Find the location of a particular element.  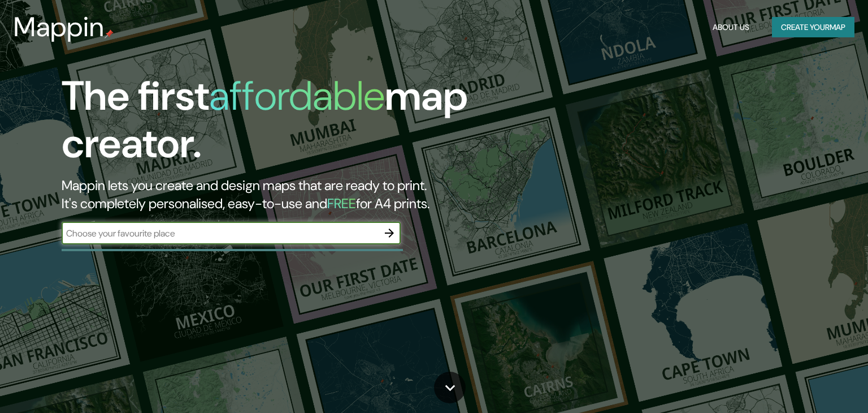

h1: The first map creator. is located at coordinates (279, 124).